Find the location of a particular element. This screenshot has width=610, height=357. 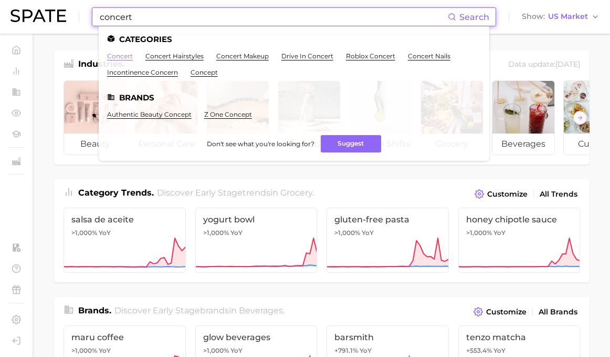

span: glow beverages is located at coordinates (256, 337).